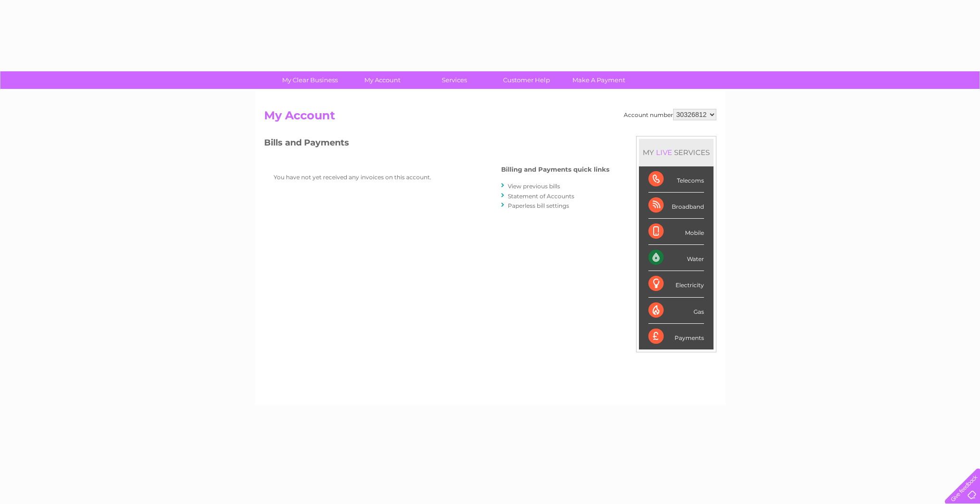  What do you see at coordinates (676, 179) in the screenshot?
I see `div: Telecoms` at bounding box center [676, 179].